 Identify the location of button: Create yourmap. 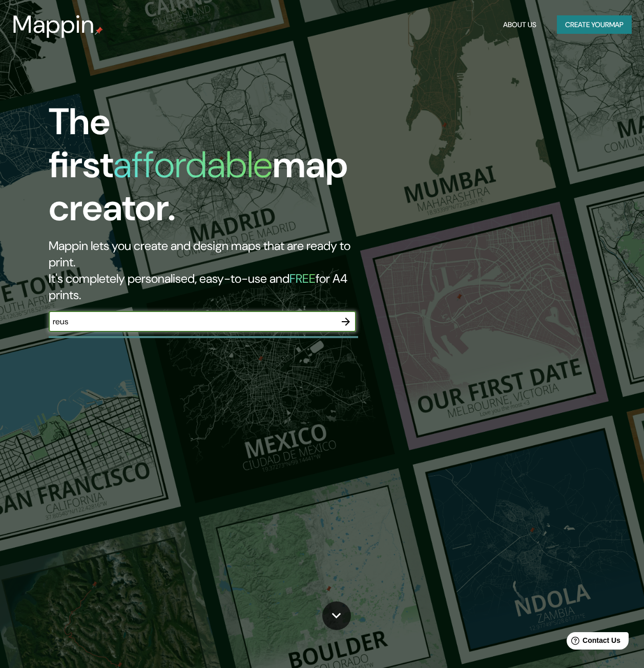
(594, 24).